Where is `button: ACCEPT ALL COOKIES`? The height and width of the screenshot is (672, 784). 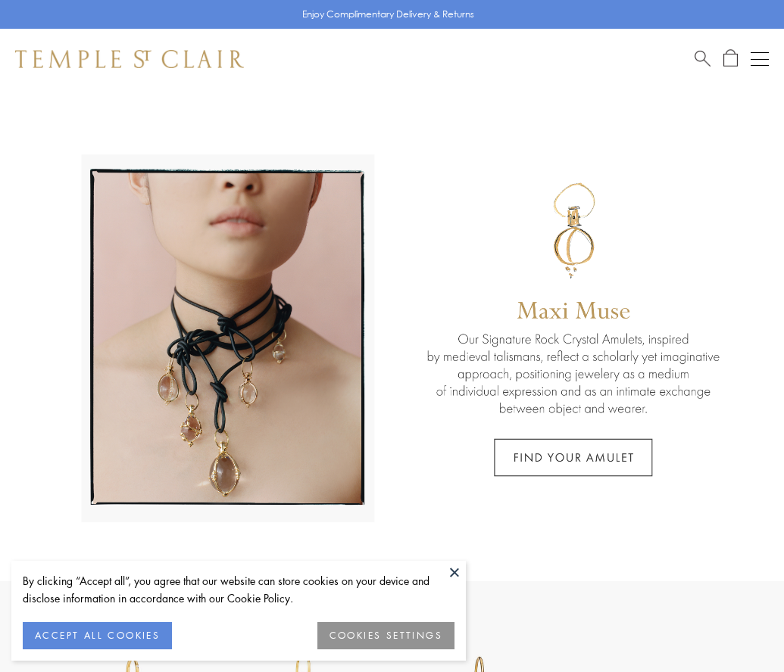
button: ACCEPT ALL COOKIES is located at coordinates (97, 636).